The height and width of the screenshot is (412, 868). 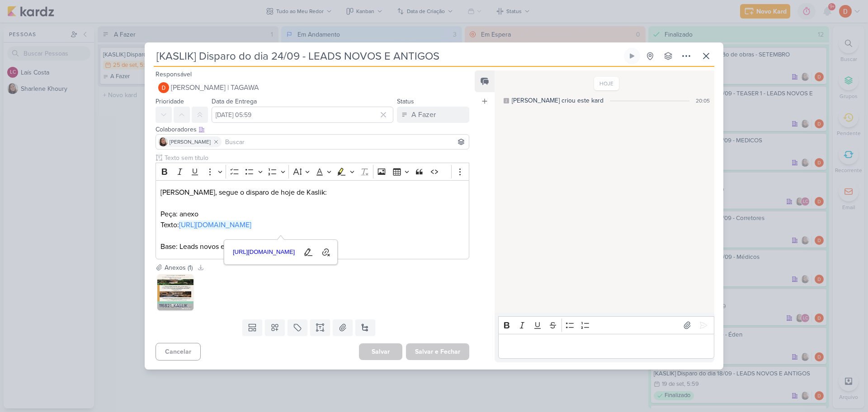 I want to click on button: Cancelar, so click(x=178, y=351).